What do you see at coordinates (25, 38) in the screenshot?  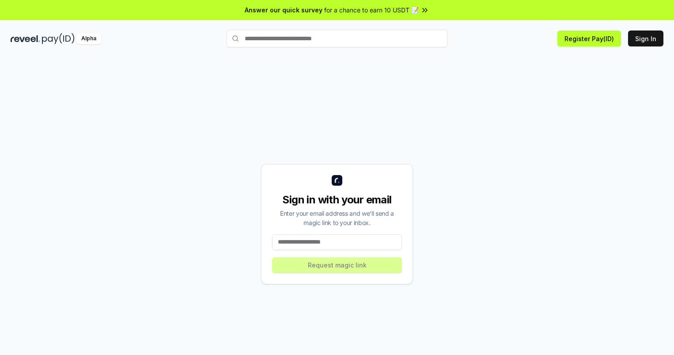 I see `img: reveel_dark` at bounding box center [25, 38].